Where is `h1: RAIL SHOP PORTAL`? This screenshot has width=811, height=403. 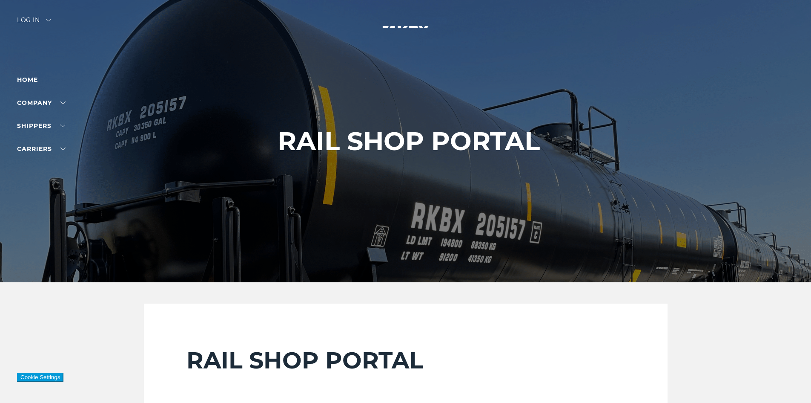
h1: RAIL SHOP PORTAL is located at coordinates (409, 141).